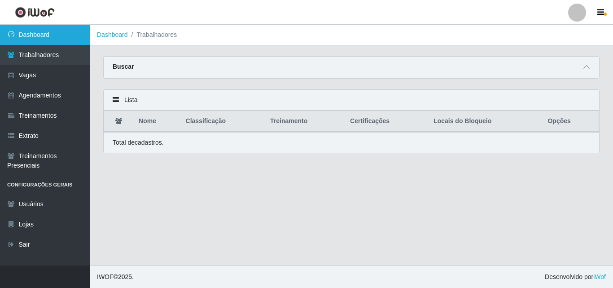 The image size is (613, 288). I want to click on th: Treinamento, so click(305, 121).